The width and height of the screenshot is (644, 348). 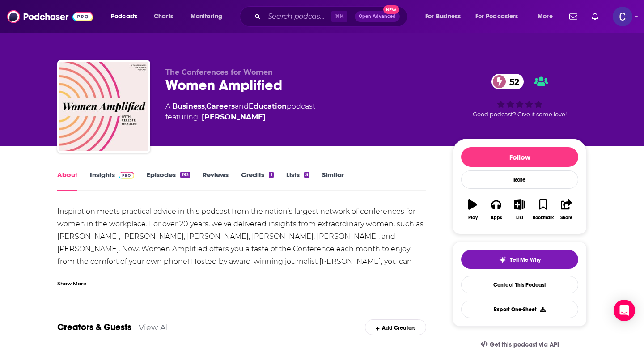 I want to click on button: Play, so click(x=472, y=210).